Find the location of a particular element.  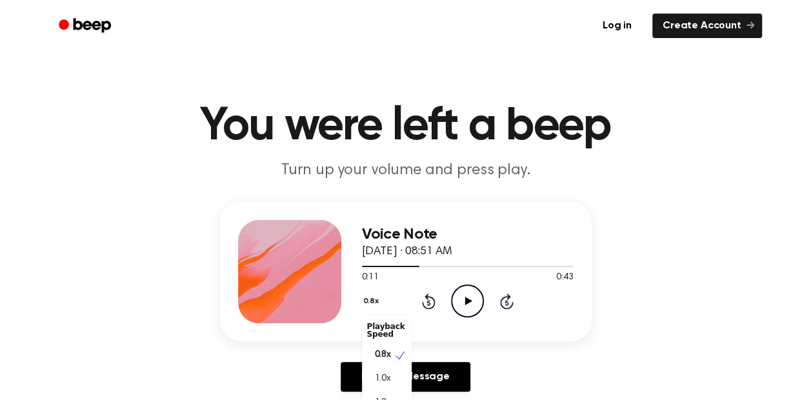

span: 0:43 is located at coordinates (565, 277).